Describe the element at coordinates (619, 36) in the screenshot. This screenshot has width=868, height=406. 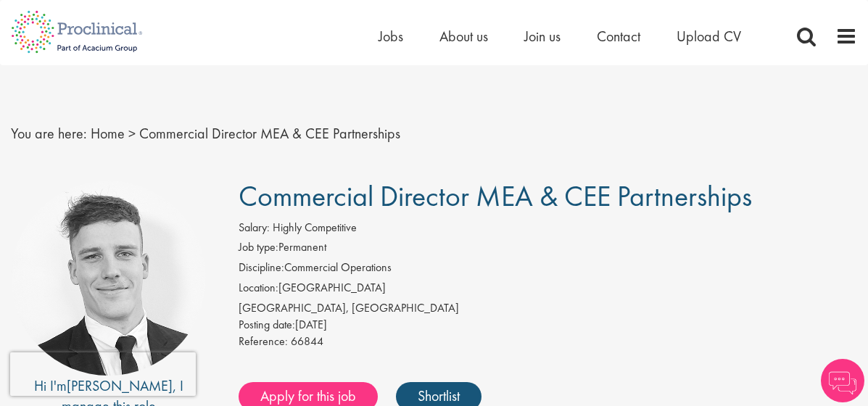
I see `span: Contact` at that location.